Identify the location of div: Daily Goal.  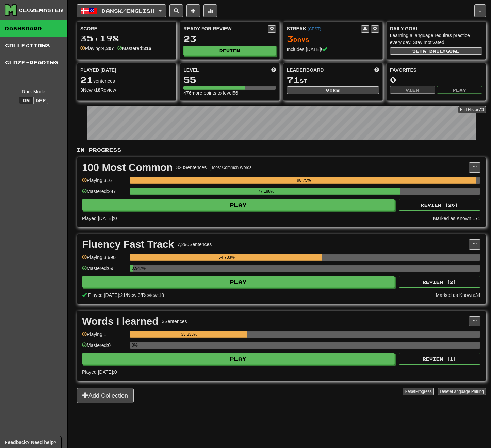
(435, 29).